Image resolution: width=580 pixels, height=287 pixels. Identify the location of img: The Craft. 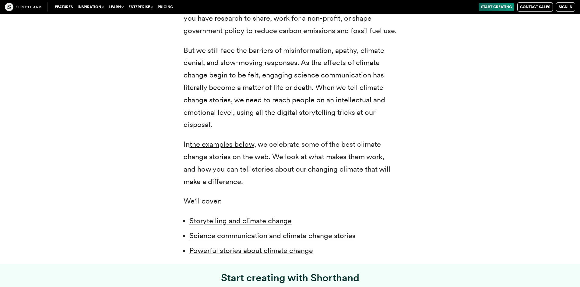
(23, 7).